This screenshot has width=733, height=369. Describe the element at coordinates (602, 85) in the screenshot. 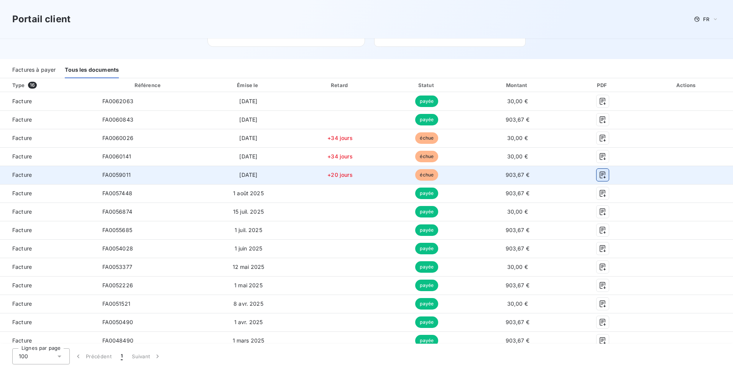

I see `div: PDF` at that location.